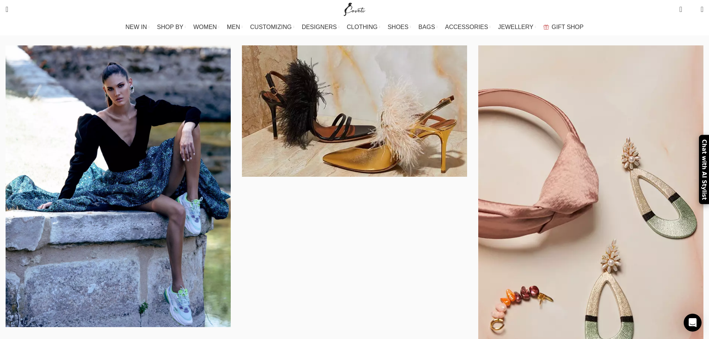 This screenshot has height=339, width=709. I want to click on span: JEWELLERY, so click(515, 27).